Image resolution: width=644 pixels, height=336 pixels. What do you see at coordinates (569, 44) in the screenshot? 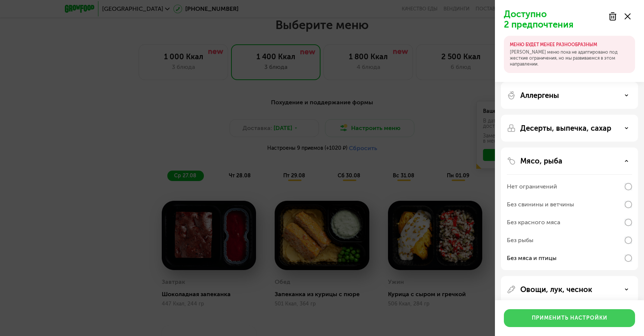
I see `p: МЕНЮ БУДЕТ МЕНЕЕ РАЗНООБРАЗНЫМ` at bounding box center [569, 44].